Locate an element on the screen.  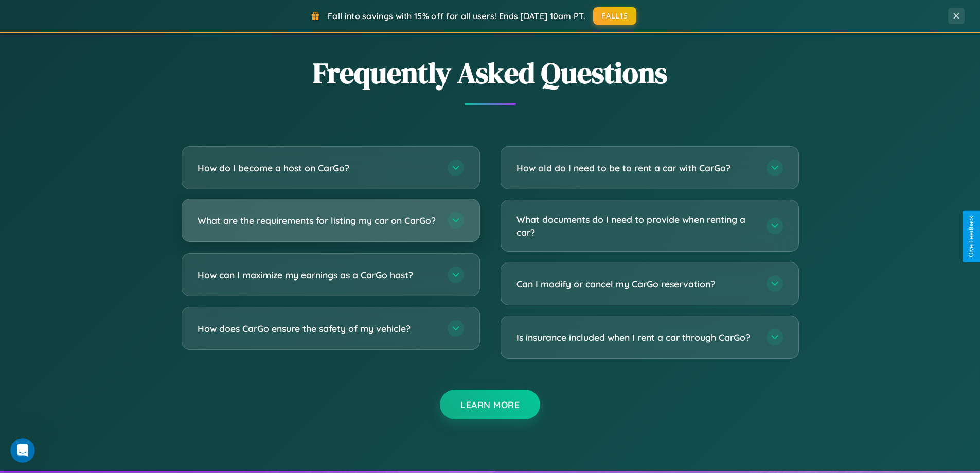
h3: How does CarGo ensure the safety of my vehicle? is located at coordinates (317, 329).